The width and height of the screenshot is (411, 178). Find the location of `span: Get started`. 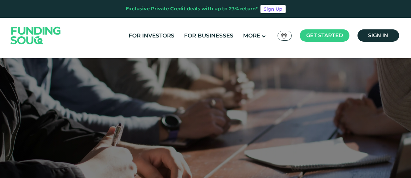

span: Get started is located at coordinates (325, 35).